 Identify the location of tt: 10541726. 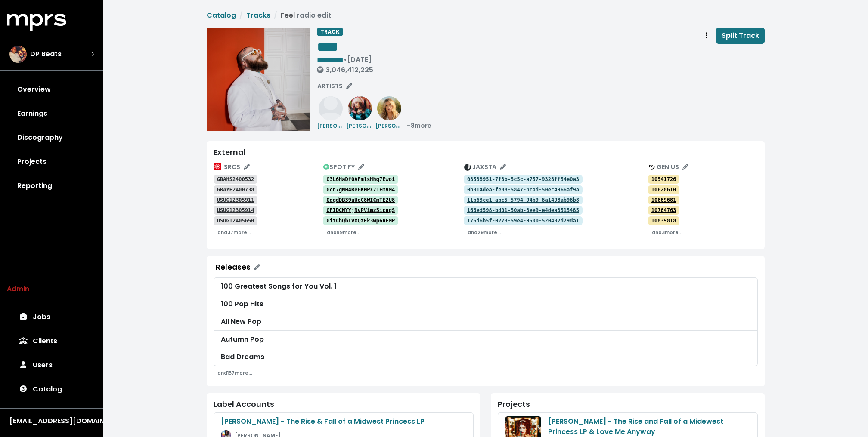
(664, 179).